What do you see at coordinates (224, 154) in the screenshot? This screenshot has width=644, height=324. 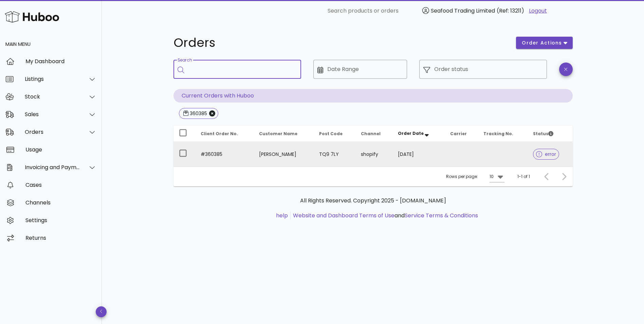 I see `td: #360385` at bounding box center [224, 154].